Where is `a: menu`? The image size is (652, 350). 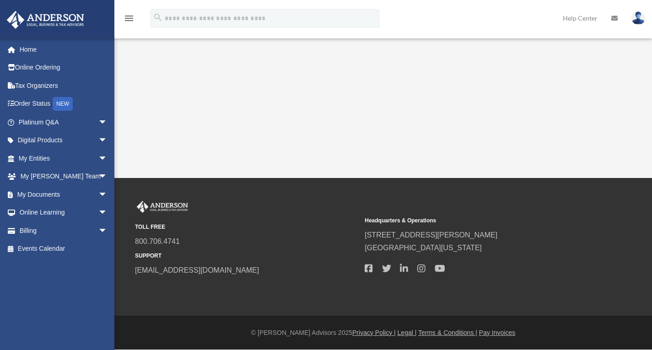 a: menu is located at coordinates (129, 20).